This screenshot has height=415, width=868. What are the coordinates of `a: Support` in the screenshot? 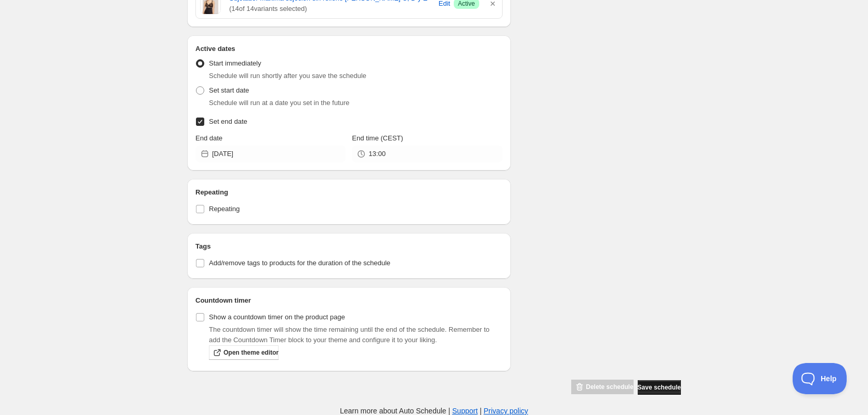 It's located at (464, 410).